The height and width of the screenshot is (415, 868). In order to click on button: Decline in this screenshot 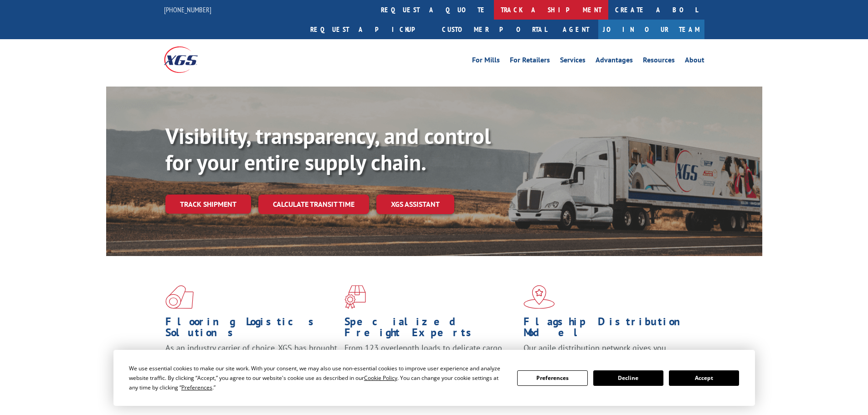, I will do `click(628, 378)`.